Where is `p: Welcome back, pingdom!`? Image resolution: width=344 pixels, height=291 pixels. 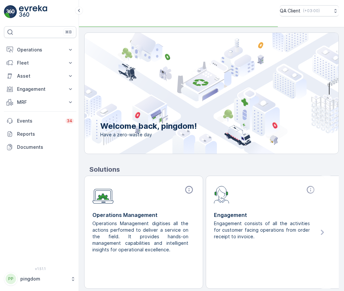 p: Welcome back, pingdom! is located at coordinates (148, 126).